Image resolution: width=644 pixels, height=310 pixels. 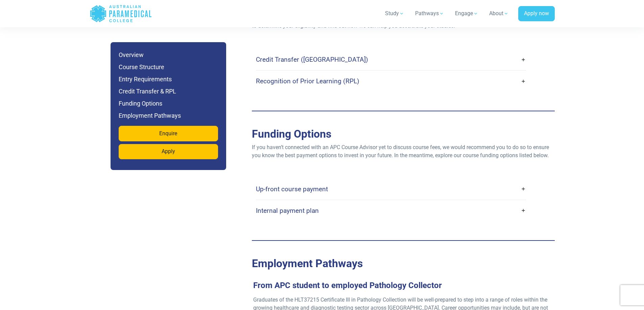 What do you see at coordinates (466, 13) in the screenshot?
I see `a: Engage` at bounding box center [466, 13].